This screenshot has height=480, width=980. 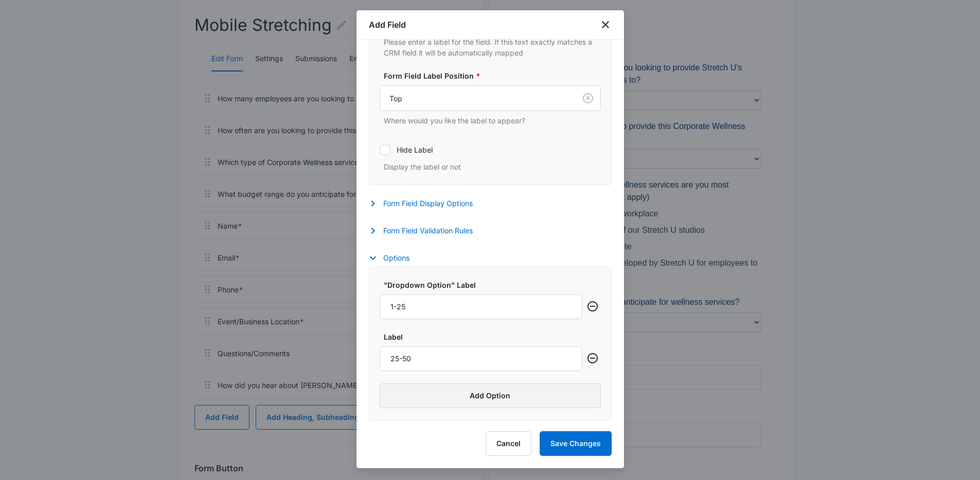 What do you see at coordinates (125, 208) in the screenshot?
I see `label: Self stretch program developed by Stretch U for employees to complete on their own` at bounding box center [125, 208].